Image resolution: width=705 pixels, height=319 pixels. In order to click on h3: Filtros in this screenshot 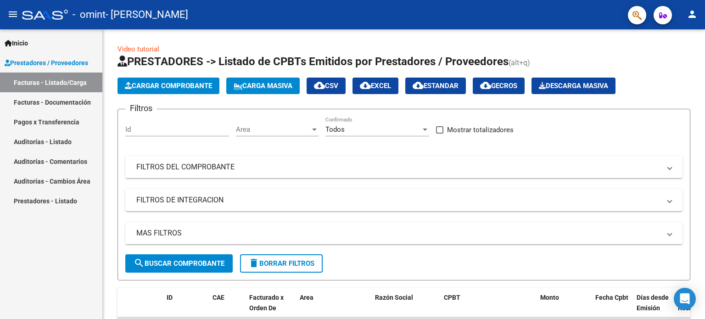, I will do `click(141, 108)`.